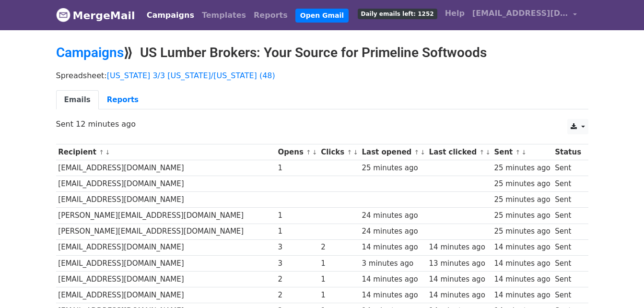 The height and width of the screenshot is (308, 644). I want to click on img: MergeMail logo, so click(63, 15).